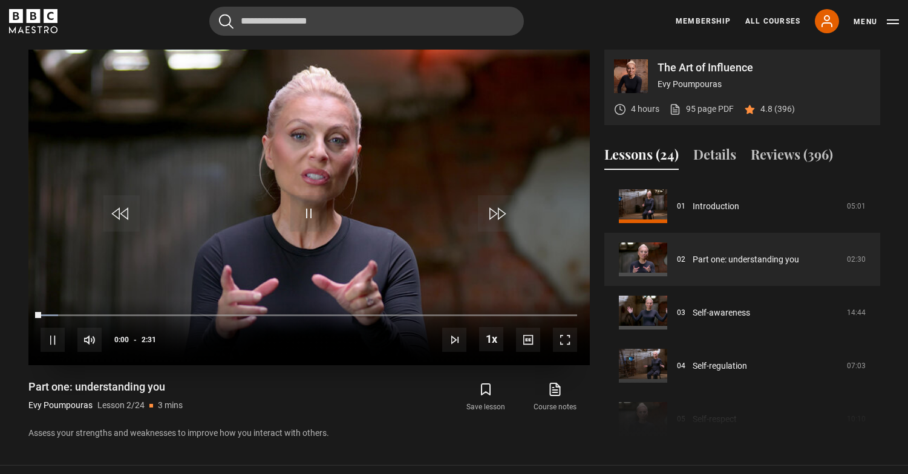 The image size is (908, 474). What do you see at coordinates (772, 21) in the screenshot?
I see `a: All Courses` at bounding box center [772, 21].